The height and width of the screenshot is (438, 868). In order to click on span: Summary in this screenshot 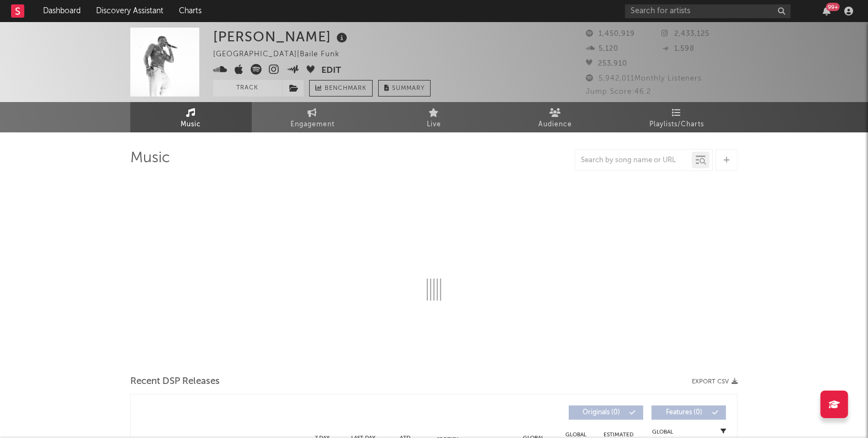, I will do `click(408, 89)`.